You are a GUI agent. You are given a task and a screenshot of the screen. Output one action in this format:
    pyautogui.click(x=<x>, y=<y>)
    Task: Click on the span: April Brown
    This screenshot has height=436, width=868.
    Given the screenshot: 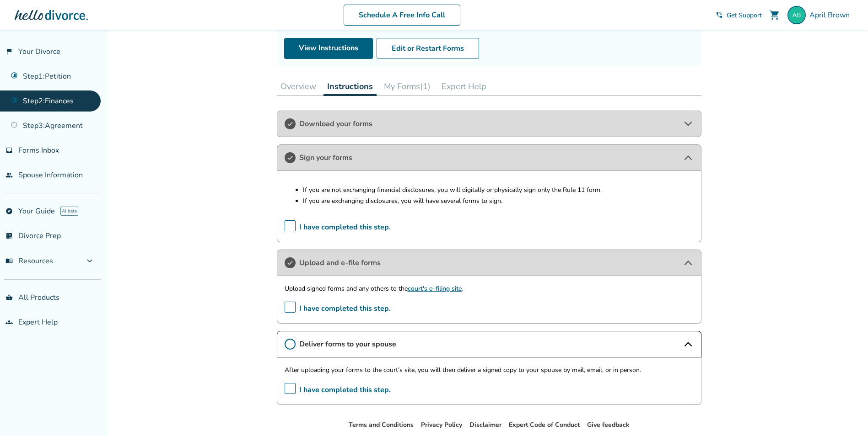 What is the action you would take?
    pyautogui.click(x=831, y=15)
    